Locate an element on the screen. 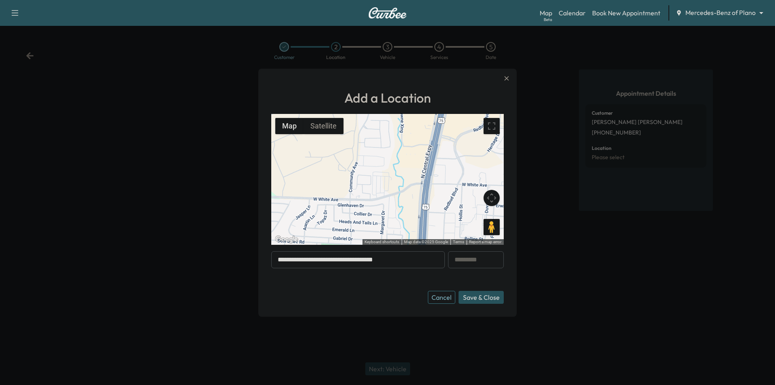 Image resolution: width=775 pixels, height=385 pixels. div: Beta is located at coordinates (548, 19).